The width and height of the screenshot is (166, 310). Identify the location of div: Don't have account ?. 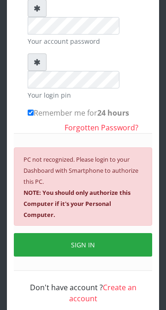
(83, 288).